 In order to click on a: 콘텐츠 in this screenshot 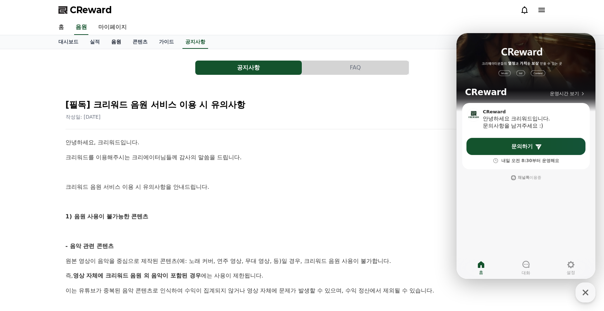, I will do `click(140, 42)`.